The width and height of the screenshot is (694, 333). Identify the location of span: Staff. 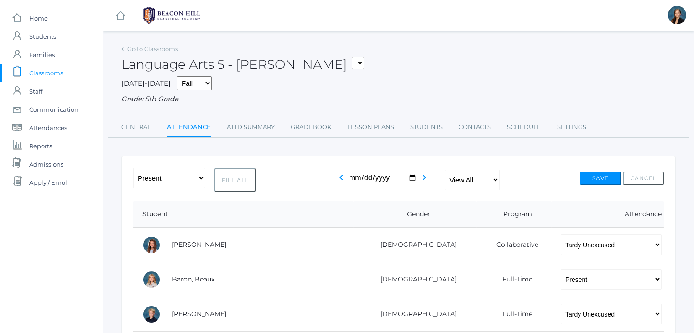
(36, 91).